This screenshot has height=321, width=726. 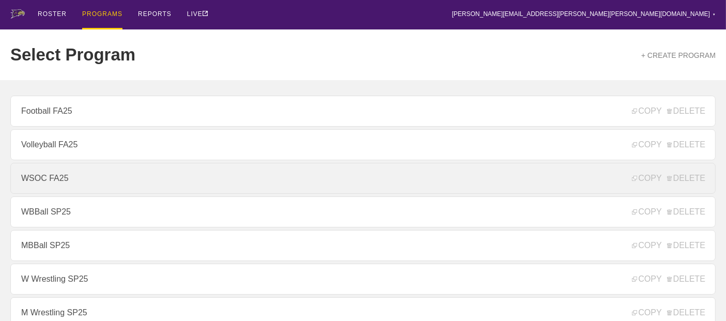 I want to click on a: MBBall SP25, so click(x=363, y=245).